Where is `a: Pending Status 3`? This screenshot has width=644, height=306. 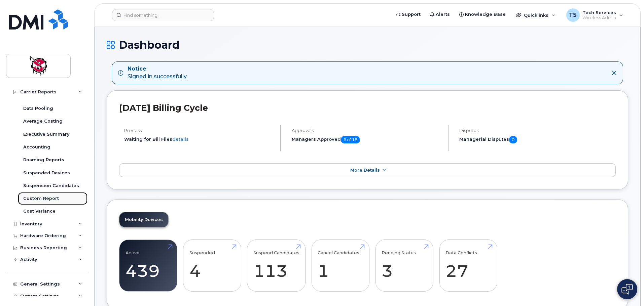 a: Pending Status 3 is located at coordinates (404, 266).